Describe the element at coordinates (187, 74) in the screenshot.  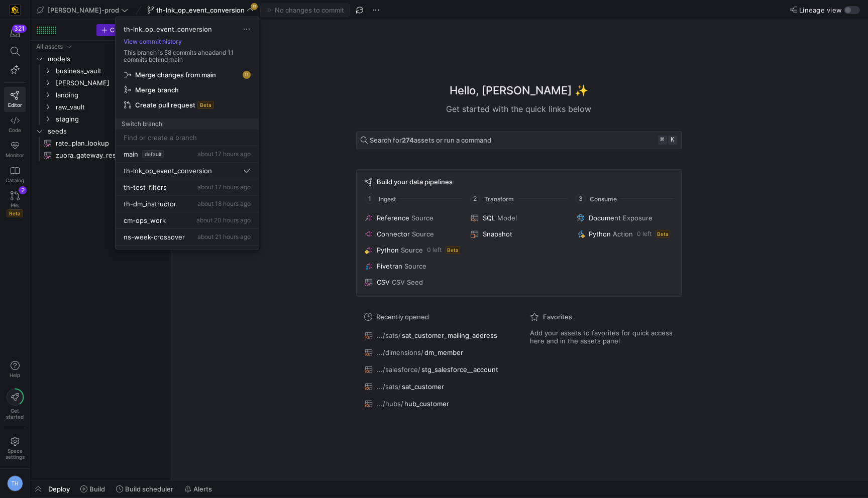
I see `button: Merge changes from main` at that location.